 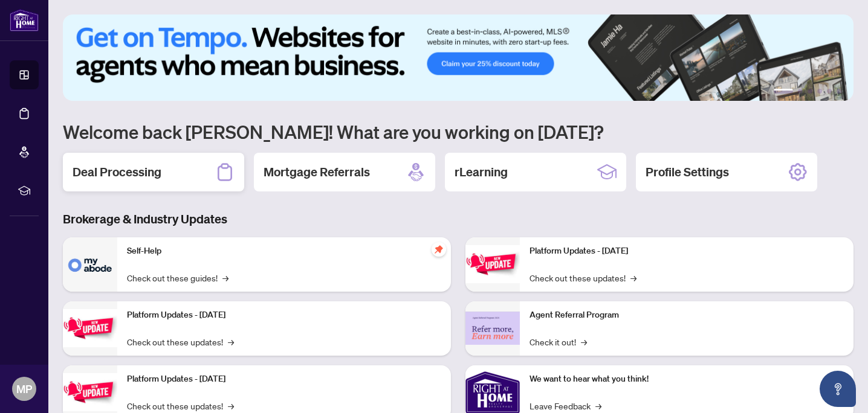 What do you see at coordinates (439, 249) in the screenshot?
I see `span: pushpin` at bounding box center [439, 249].